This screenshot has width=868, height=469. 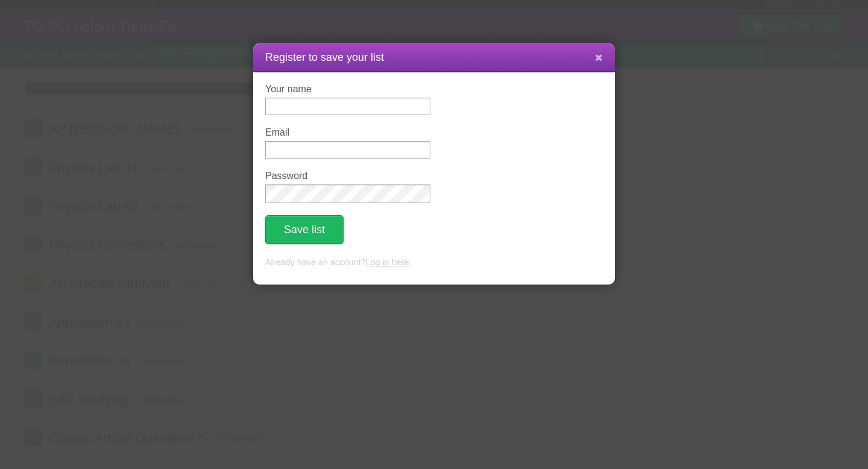 I want to click on label: Password, so click(x=348, y=176).